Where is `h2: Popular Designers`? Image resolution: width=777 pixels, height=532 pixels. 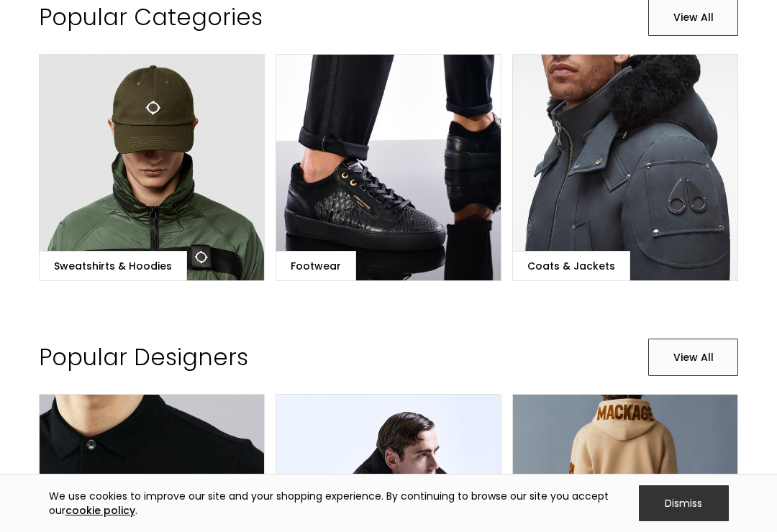 h2: Popular Designers is located at coordinates (144, 358).